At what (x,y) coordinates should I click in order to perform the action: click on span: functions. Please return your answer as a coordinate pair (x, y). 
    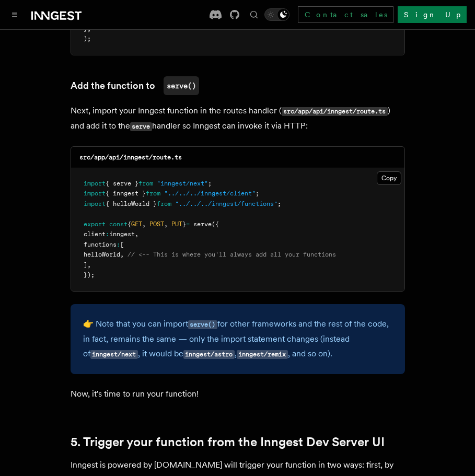
    Looking at the image, I should click on (100, 245).